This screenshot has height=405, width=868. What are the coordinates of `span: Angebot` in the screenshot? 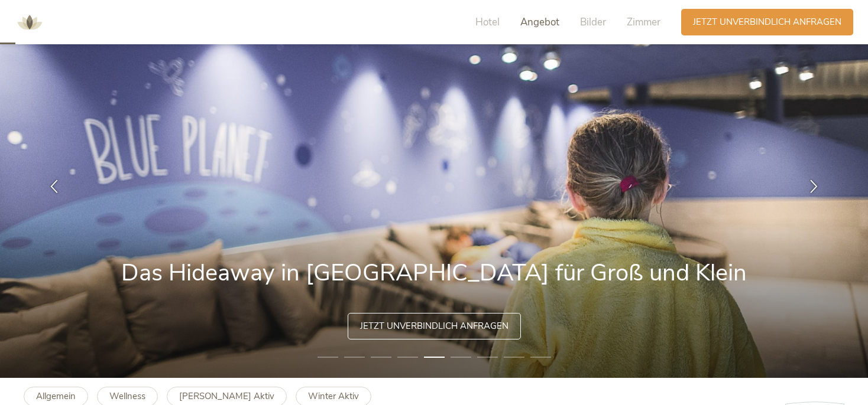 It's located at (539, 22).